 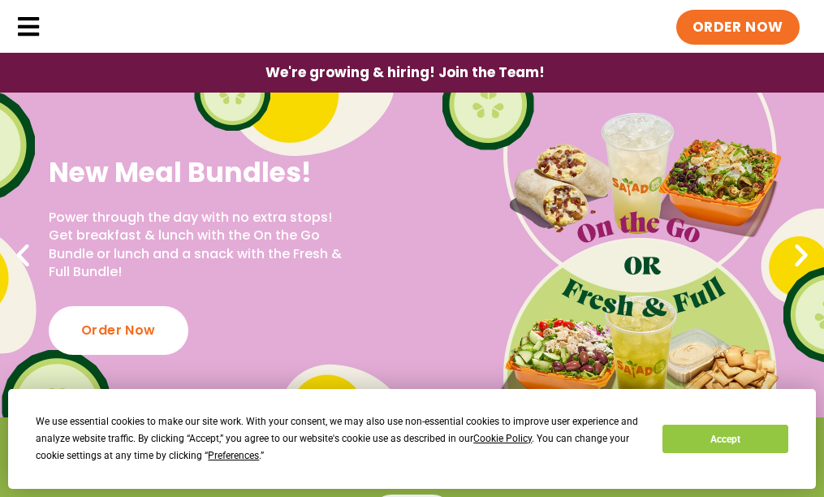 What do you see at coordinates (233, 455) in the screenshot?
I see `span: Preferences` at bounding box center [233, 455].